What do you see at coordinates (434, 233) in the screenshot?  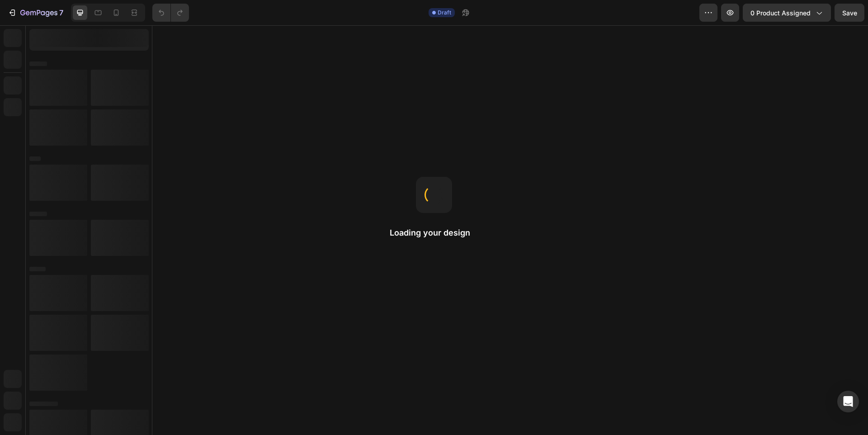 I see `h2: Loading your design` at bounding box center [434, 233].